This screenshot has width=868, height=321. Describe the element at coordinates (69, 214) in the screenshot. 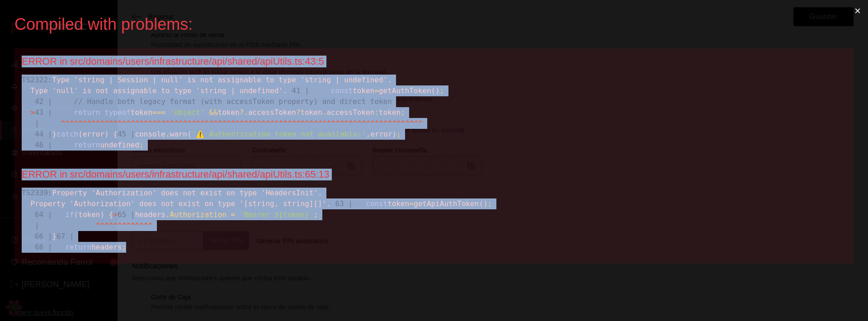

I see `span: if` at that location.